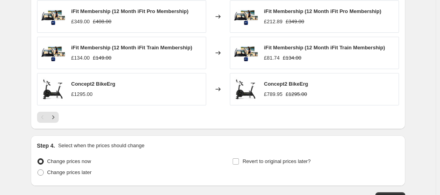 The width and height of the screenshot is (440, 195). I want to click on div: £789.95, so click(273, 94).